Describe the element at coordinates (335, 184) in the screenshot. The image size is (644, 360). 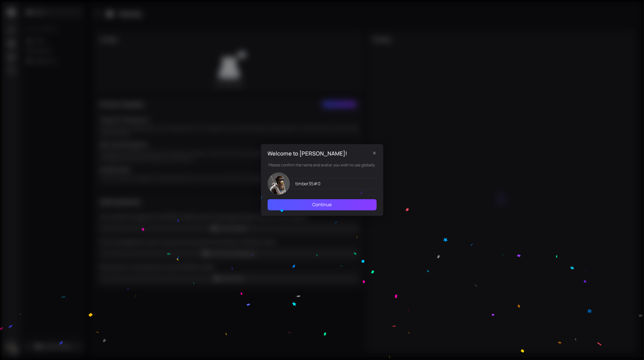
I see `input: Please enter your name.` at that location.